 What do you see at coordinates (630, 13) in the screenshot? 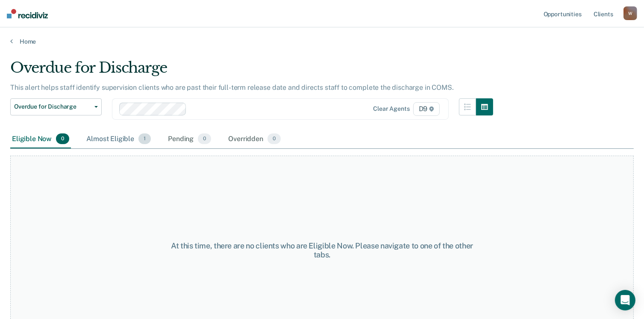
I see `div: W` at bounding box center [630, 13].